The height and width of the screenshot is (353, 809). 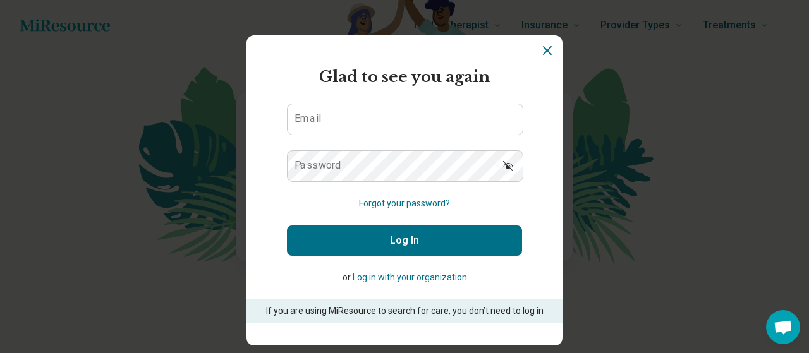 What do you see at coordinates (405, 241) in the screenshot?
I see `button: Log In` at bounding box center [405, 241].